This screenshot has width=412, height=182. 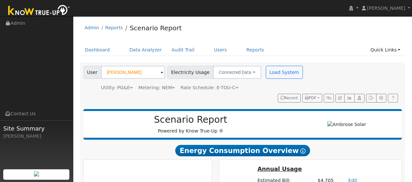 I want to click on img: Know True-Up, so click(x=39, y=11).